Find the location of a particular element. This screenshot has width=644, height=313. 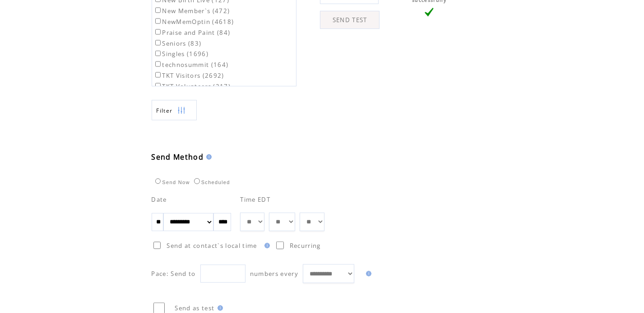

label: Seniors (83) is located at coordinates (177, 44).